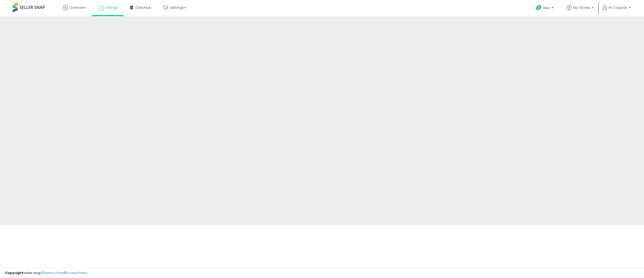 The height and width of the screenshot is (278, 644). What do you see at coordinates (144, 7) in the screenshot?
I see `span: DataHub` at bounding box center [144, 7].